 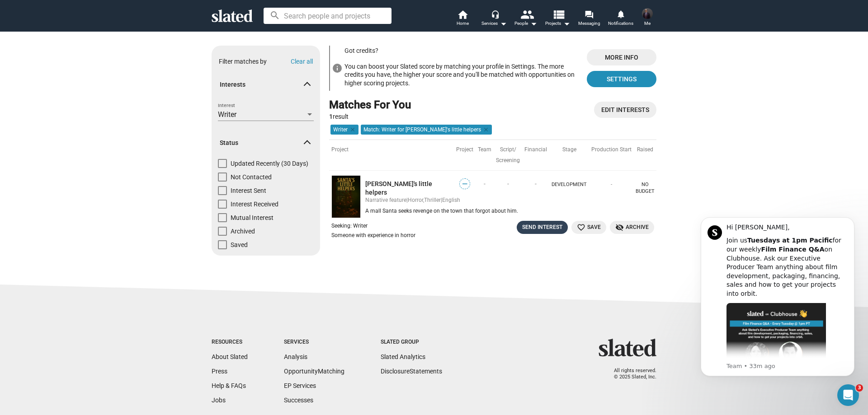 I want to click on th: Raised, so click(x=645, y=155).